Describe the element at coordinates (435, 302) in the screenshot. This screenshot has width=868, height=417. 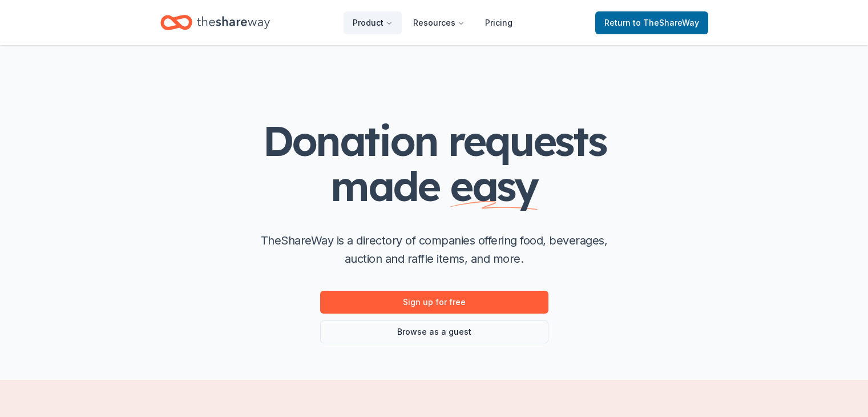
I see `a: Sign up for free` at that location.